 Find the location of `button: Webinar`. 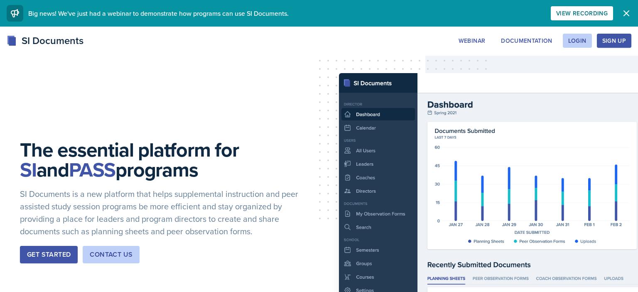

button: Webinar is located at coordinates (472, 41).